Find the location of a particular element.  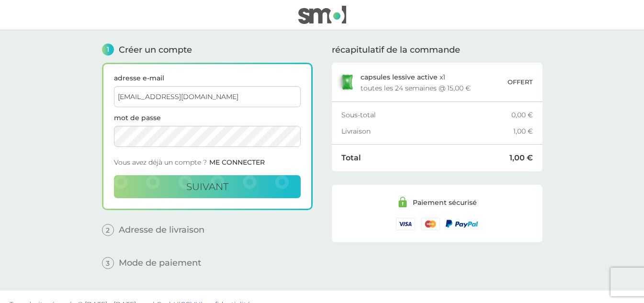

span: 3 is located at coordinates (108, 263).